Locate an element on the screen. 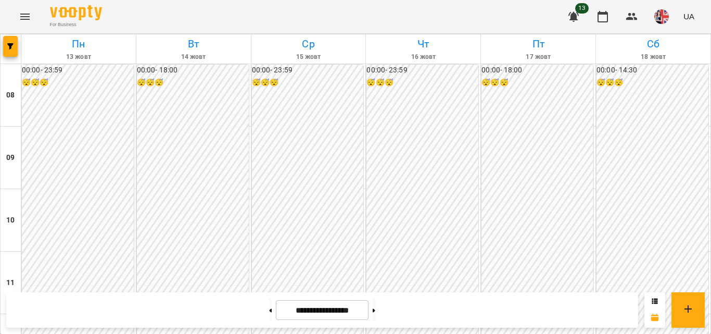 This screenshot has width=711, height=334. h6: Сб is located at coordinates (653, 44).